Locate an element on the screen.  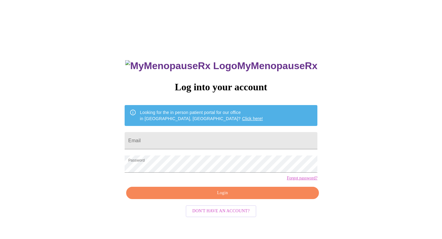
h3: Log into your account is located at coordinates (221, 87).